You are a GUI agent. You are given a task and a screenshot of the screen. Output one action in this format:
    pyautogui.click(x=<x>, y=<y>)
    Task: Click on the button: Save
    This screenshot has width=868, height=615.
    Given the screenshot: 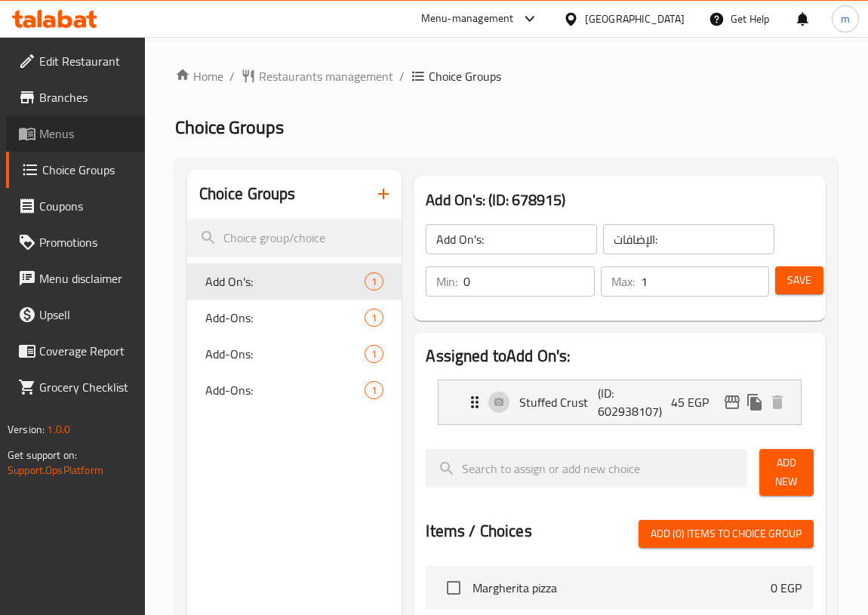 What is the action you would take?
    pyautogui.click(x=800, y=280)
    